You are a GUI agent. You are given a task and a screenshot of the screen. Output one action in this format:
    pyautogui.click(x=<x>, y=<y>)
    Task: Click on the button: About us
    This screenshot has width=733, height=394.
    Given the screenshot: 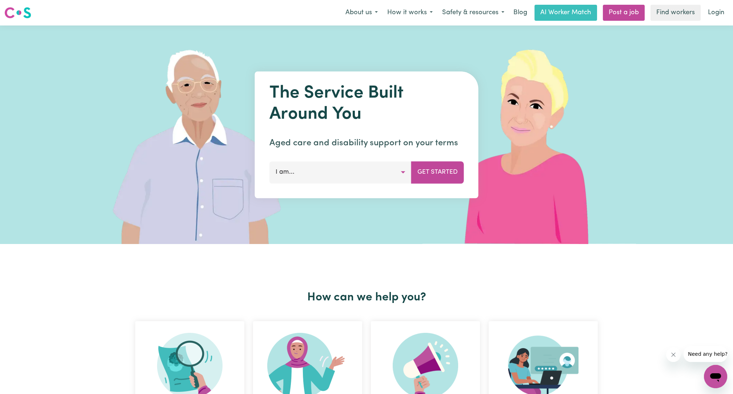 What is the action you would take?
    pyautogui.click(x=362, y=13)
    